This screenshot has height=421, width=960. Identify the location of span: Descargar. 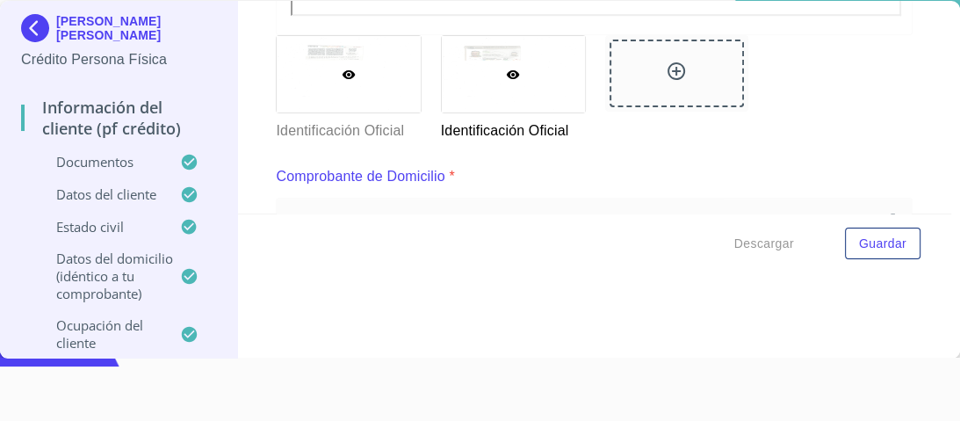
(764, 243).